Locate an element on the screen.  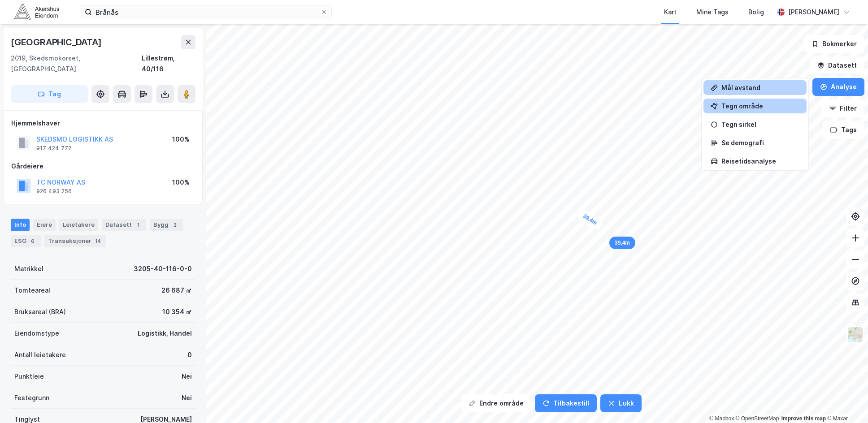
button: Filter is located at coordinates (843, 108).